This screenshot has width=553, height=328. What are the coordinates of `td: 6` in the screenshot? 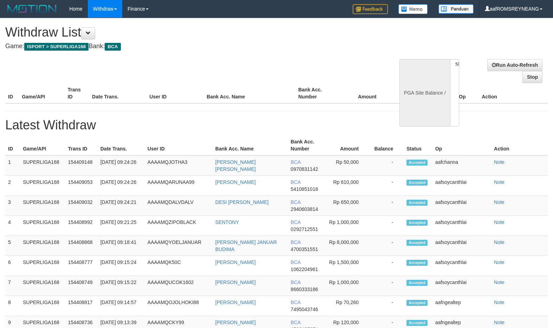 It's located at (13, 266).